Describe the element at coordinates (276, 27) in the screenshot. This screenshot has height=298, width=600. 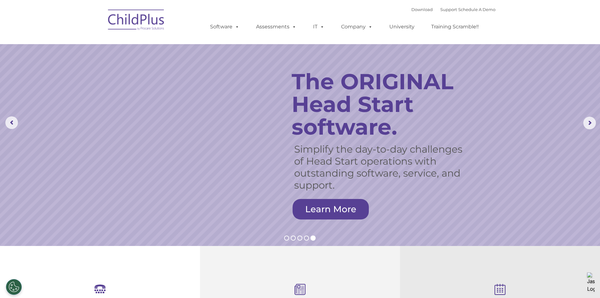
I see `a: Assessments` at that location.